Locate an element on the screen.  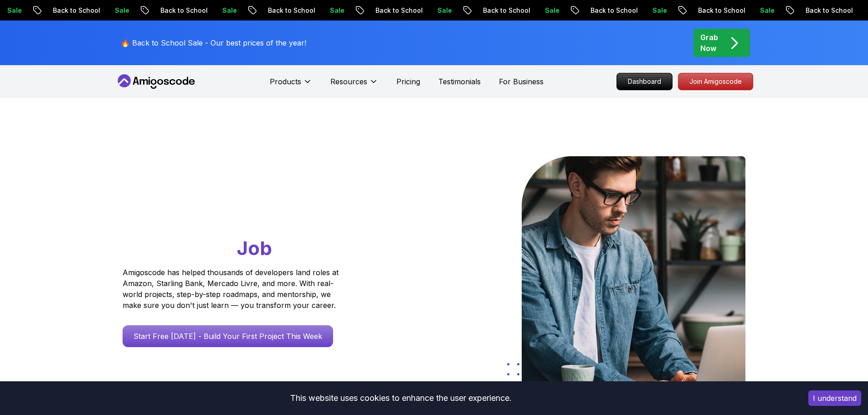
p: Grab Now is located at coordinates (709, 43).